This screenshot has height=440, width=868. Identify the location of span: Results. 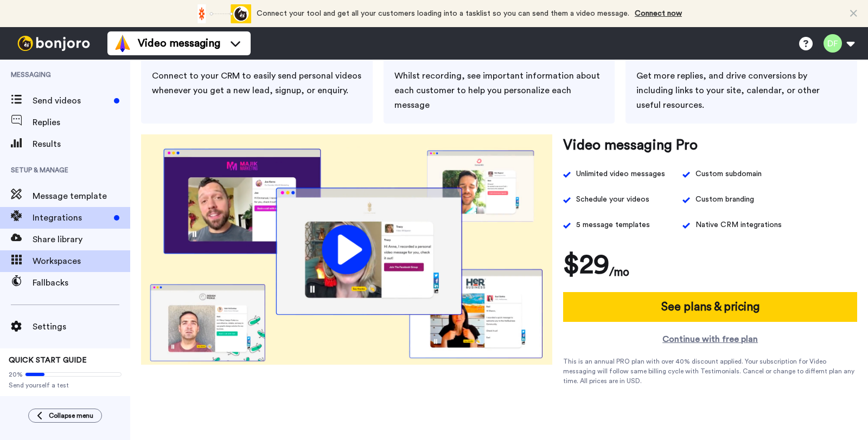
(81, 144).